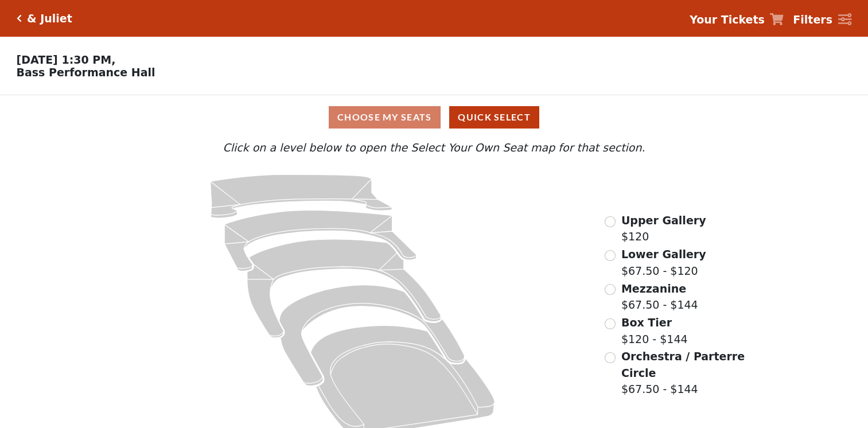 The image size is (868, 428). What do you see at coordinates (494, 117) in the screenshot?
I see `button: Quick Select` at bounding box center [494, 117].